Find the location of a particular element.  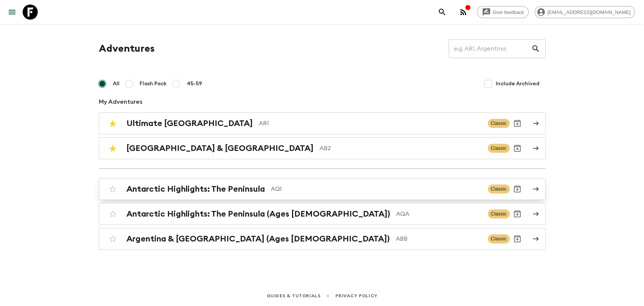

span: 45-59 is located at coordinates (194, 84).